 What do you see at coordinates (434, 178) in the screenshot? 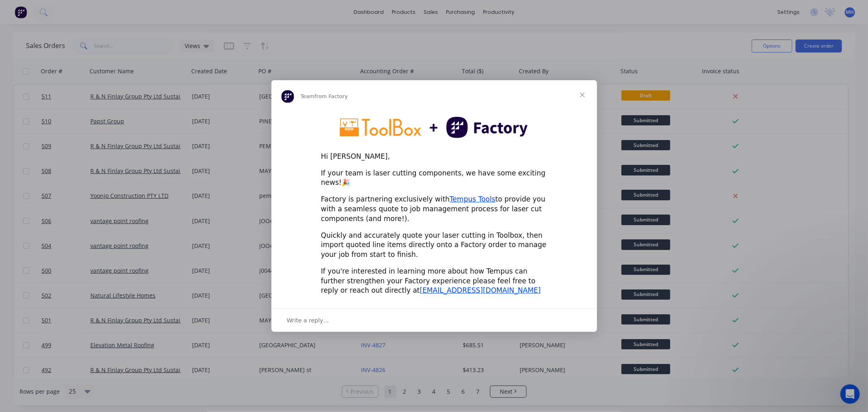
I see `div: If your team is laser cutting components, we have some exciting news!🎉` at bounding box center [434, 178].